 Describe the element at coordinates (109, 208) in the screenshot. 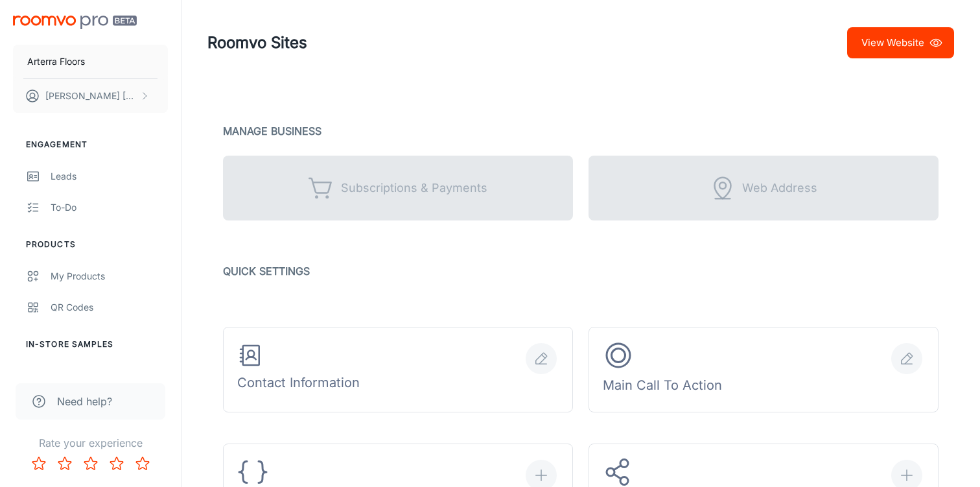

I see `div: To-do` at that location.